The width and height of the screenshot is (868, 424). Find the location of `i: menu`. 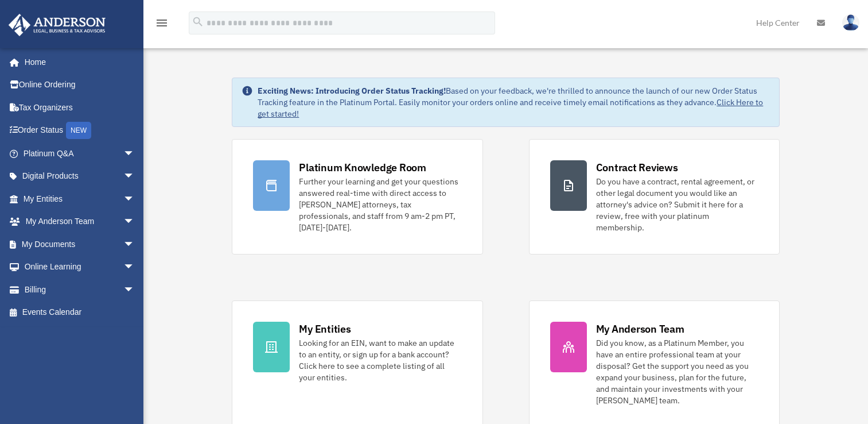

i: menu is located at coordinates (162, 23).